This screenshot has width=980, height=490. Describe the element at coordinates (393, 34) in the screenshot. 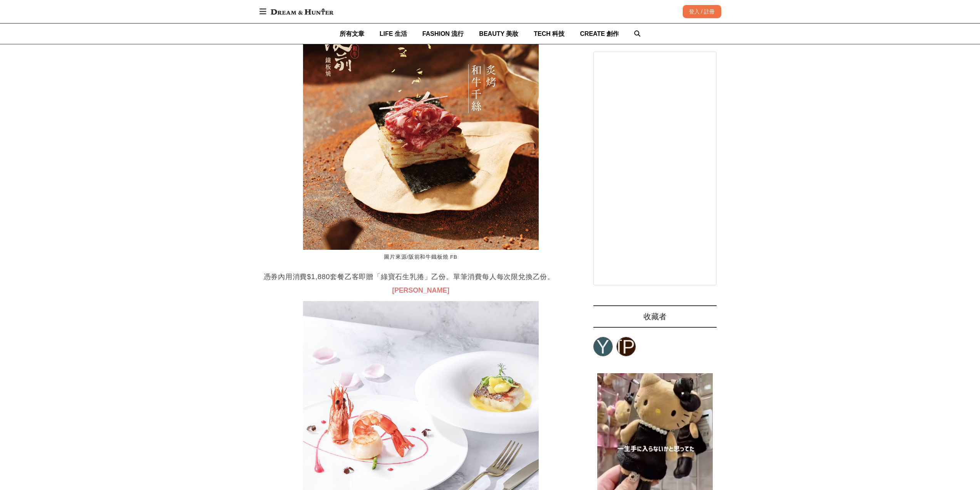

I see `span: LIFE 生活` at that location.